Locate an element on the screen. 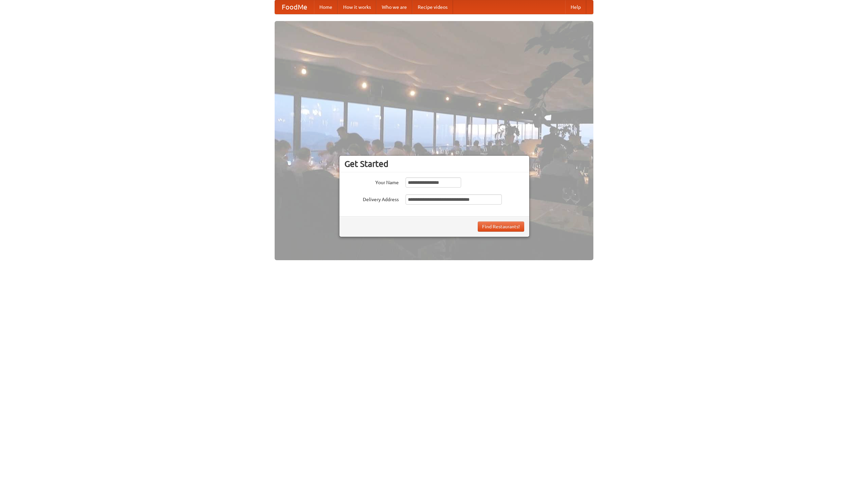  a: Who we are is located at coordinates (394, 7).